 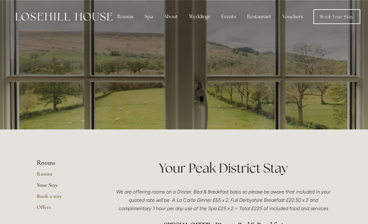 What do you see at coordinates (200, 17) in the screenshot?
I see `div: Weddings` at bounding box center [200, 17].